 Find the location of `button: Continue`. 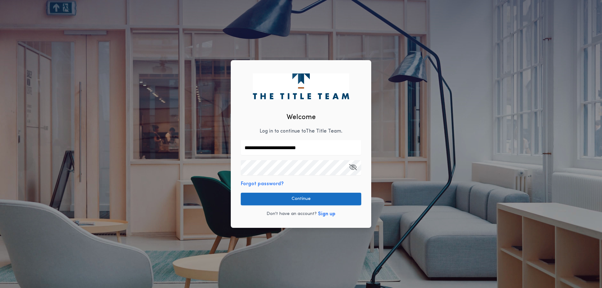

button: Continue is located at coordinates (301, 199).